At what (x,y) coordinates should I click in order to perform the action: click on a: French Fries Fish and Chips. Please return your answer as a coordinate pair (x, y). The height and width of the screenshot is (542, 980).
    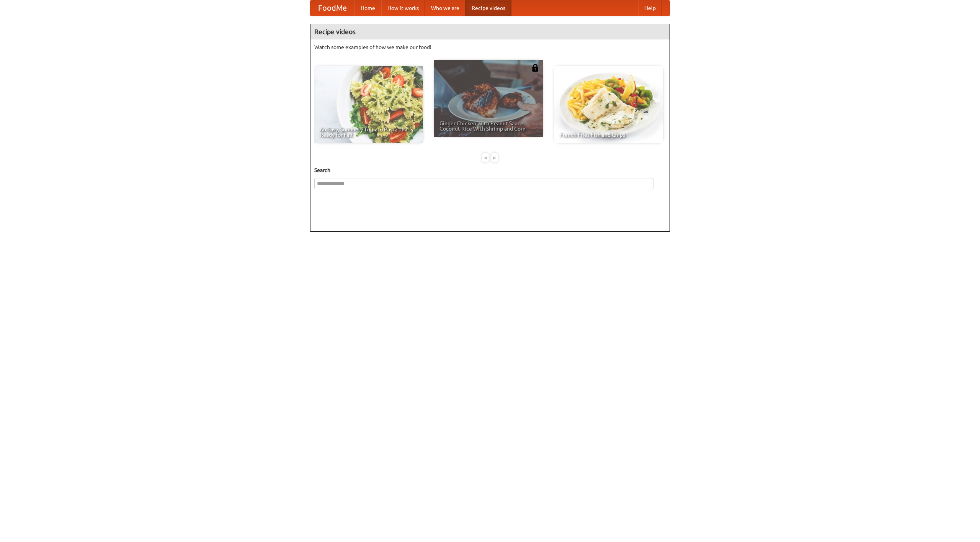
    Looking at the image, I should click on (609, 104).